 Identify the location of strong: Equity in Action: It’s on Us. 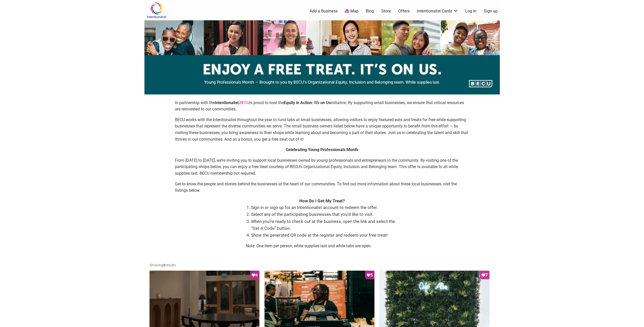
(307, 103).